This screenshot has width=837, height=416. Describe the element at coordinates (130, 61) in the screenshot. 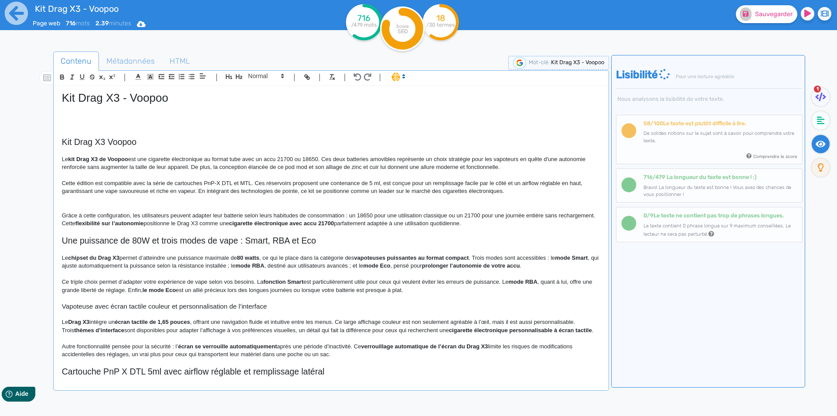

I see `span: Métadonnées` at that location.